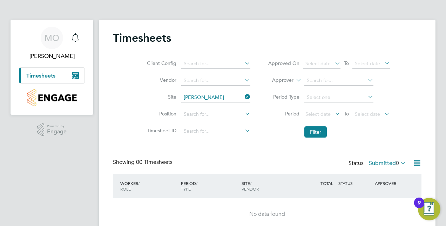  I want to click on label: Timesheet ID, so click(161, 131).